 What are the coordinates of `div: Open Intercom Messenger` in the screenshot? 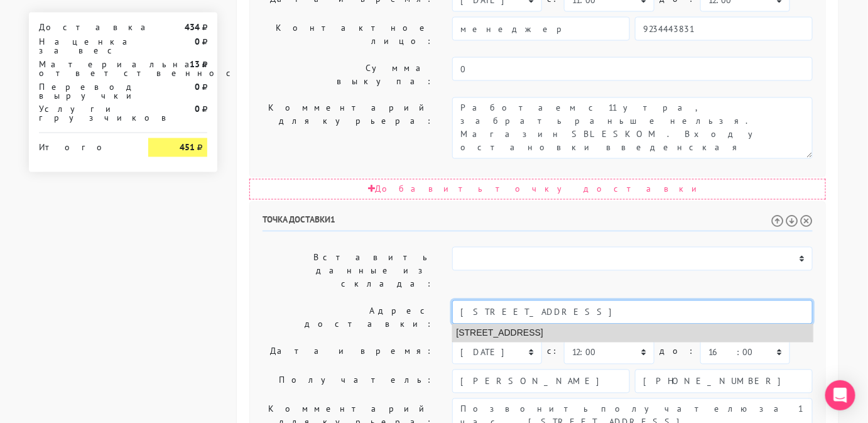 It's located at (841, 396).